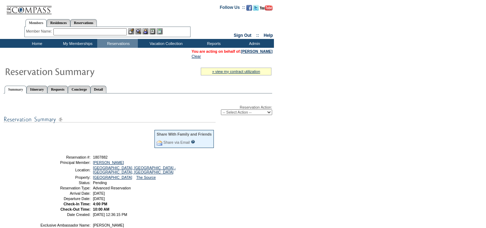  Describe the element at coordinates (256, 8) in the screenshot. I see `img: Follow us on Twitter` at that location.